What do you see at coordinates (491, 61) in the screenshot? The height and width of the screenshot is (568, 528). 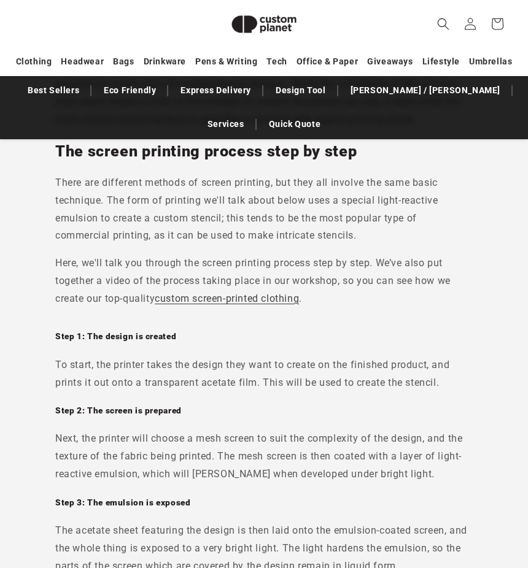 I see `a: Umbrellas` at bounding box center [491, 61].